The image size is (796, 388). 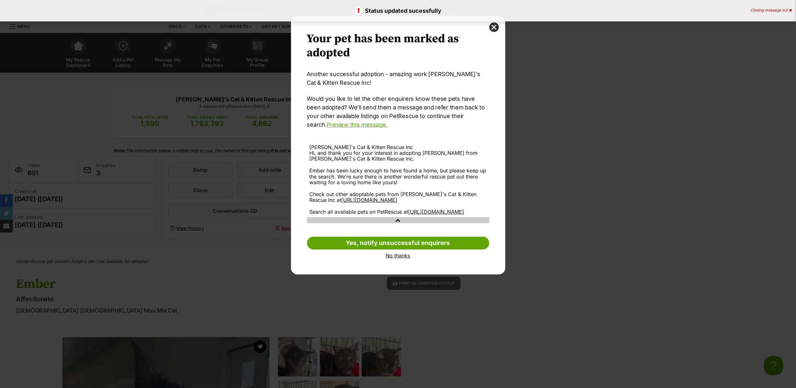 I want to click on a: Yes, notify unsuccessful enquirers, so click(x=398, y=243).